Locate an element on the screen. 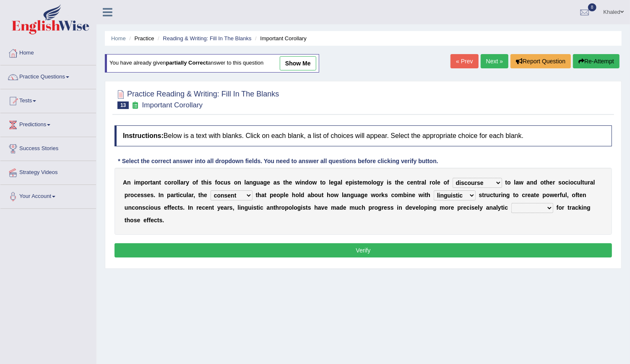  a: Strategy Videos is located at coordinates (48, 172).